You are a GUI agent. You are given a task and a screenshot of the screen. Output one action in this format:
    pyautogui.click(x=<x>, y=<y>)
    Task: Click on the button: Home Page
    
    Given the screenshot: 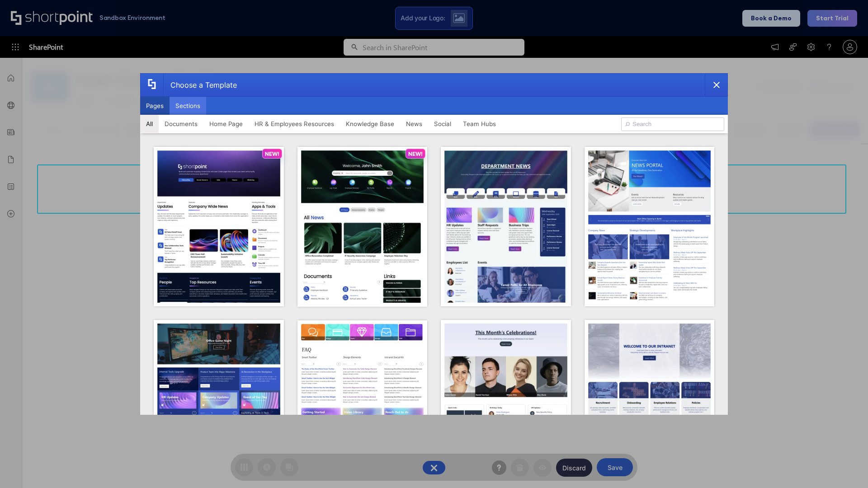 What is the action you would take?
    pyautogui.click(x=226, y=123)
    